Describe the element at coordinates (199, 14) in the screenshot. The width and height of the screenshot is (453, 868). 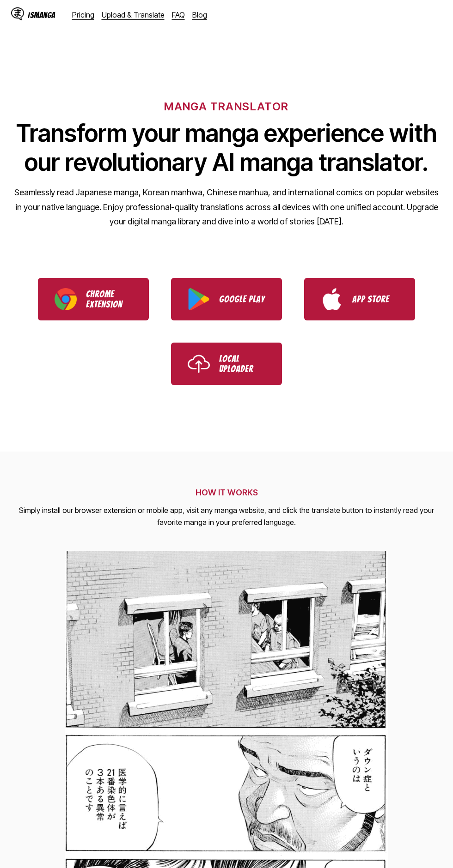
I see `a: Blog` at that location.